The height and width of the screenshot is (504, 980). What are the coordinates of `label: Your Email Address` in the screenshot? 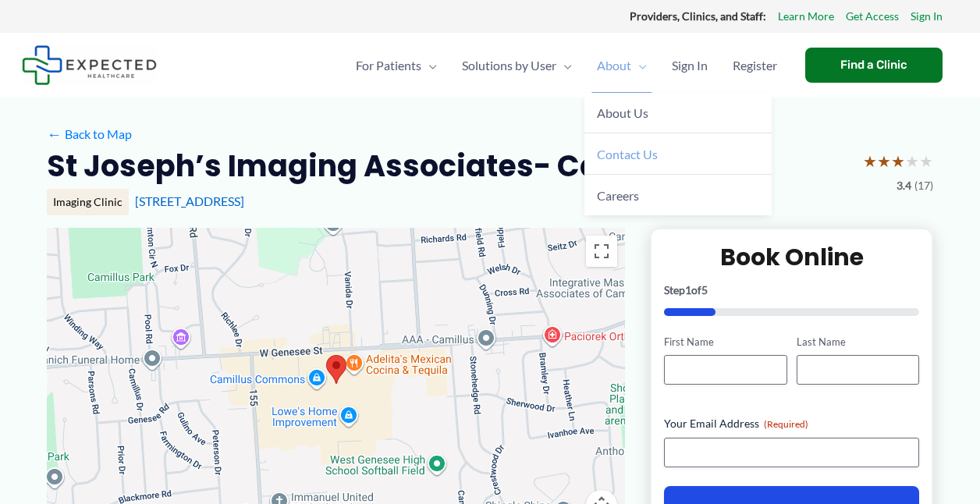 It's located at (792, 423).